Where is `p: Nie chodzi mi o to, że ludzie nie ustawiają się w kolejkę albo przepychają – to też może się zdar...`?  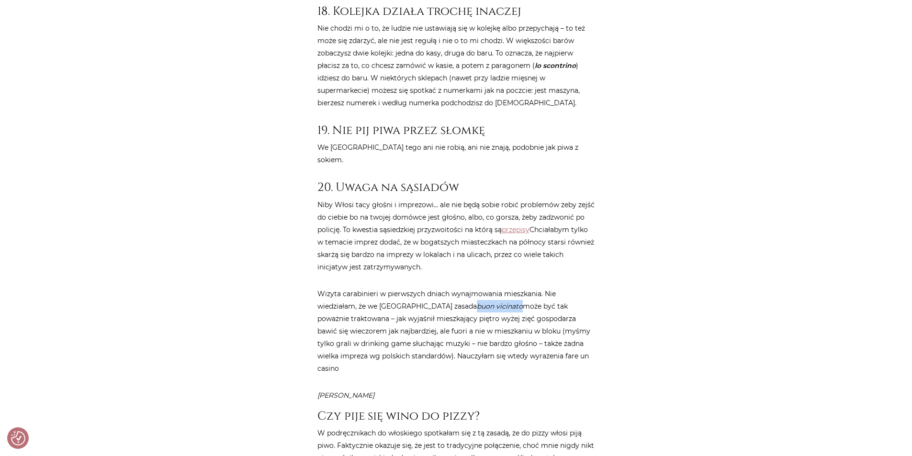
p: Nie chodzi mi o to, że ludzie nie ustawiają się w kolejkę albo przepychają – to też może się zdar... is located at coordinates (456, 66).